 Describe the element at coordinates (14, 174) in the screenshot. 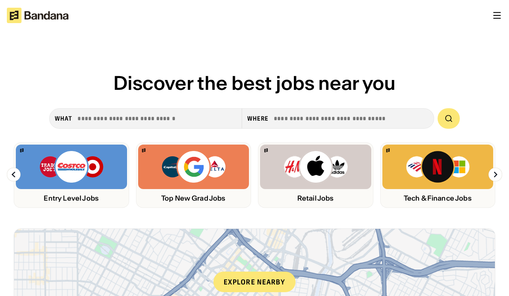

I see `img: Left Arrow` at that location.